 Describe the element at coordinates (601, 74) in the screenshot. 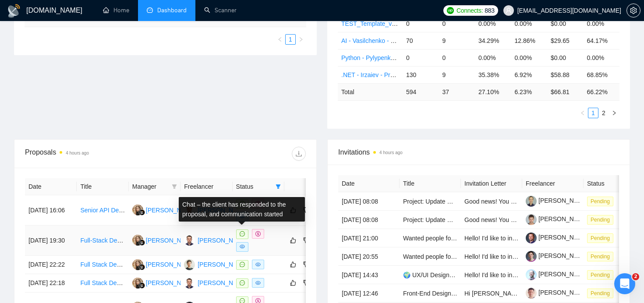

I see `td: 68.85%` at that location.